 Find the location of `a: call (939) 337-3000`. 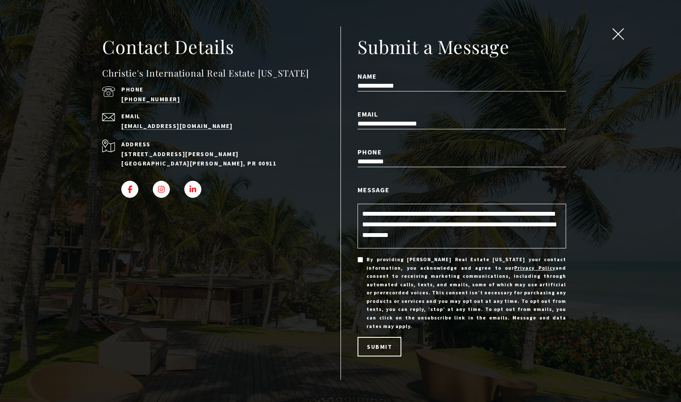

a: call (939) 337-3000 is located at coordinates (151, 99).